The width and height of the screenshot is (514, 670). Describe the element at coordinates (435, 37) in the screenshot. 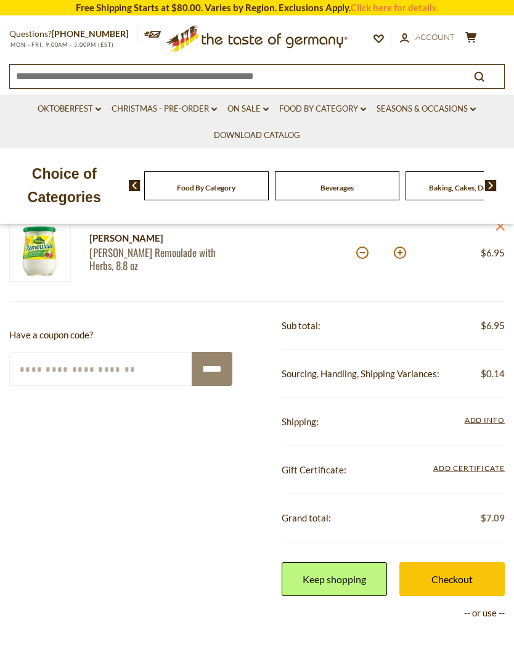

I see `span: Account` at that location.